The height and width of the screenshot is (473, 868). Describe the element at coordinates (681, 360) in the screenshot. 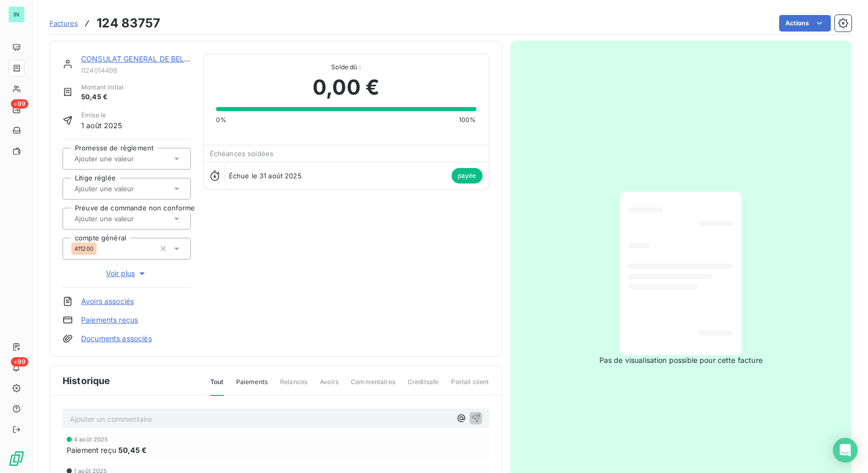

I see `span: Pas de visualisation possible pour cette facture` at that location.